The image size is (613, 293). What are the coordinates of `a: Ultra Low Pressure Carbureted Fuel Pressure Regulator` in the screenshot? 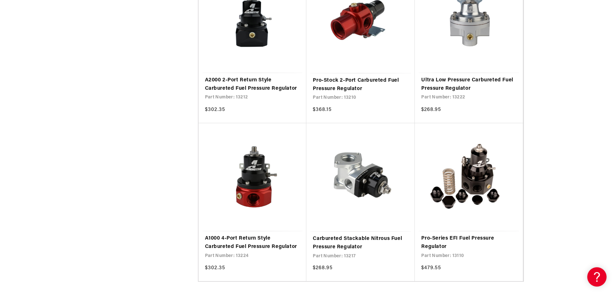 It's located at (469, 84).